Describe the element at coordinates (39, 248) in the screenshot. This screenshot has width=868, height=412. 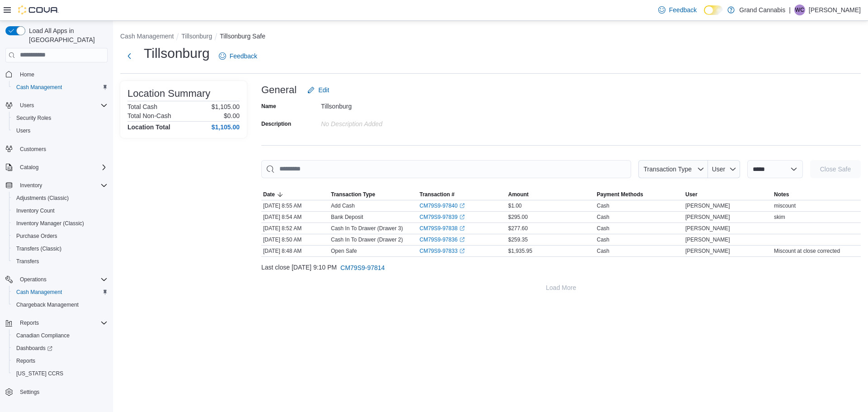
I see `a: Transfers (Classic)` at that location.